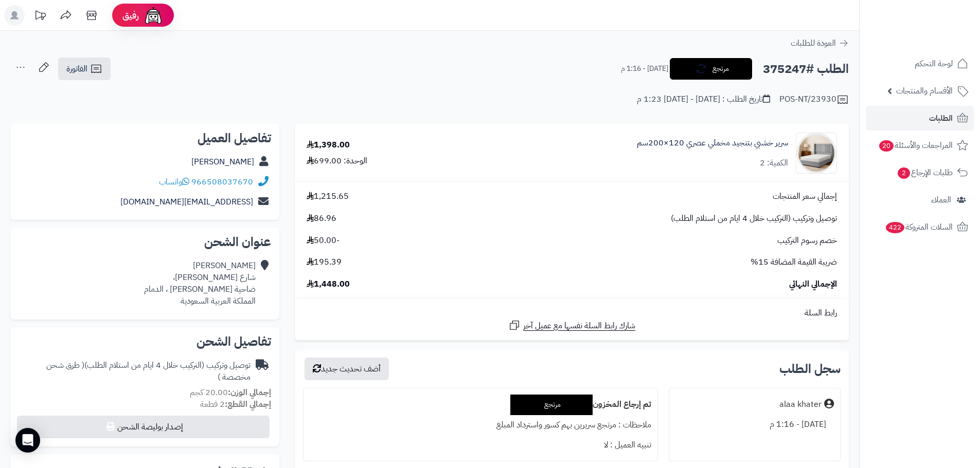 The width and height of the screenshot is (980, 468). Describe the element at coordinates (920, 173) in the screenshot. I see `a: طلبات الإرجاع2` at that location.